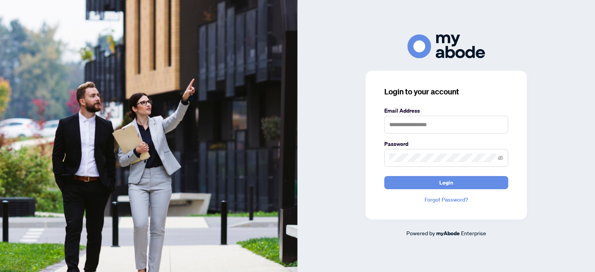  What do you see at coordinates (447, 46) in the screenshot?
I see `img: ma-logo` at bounding box center [447, 46].